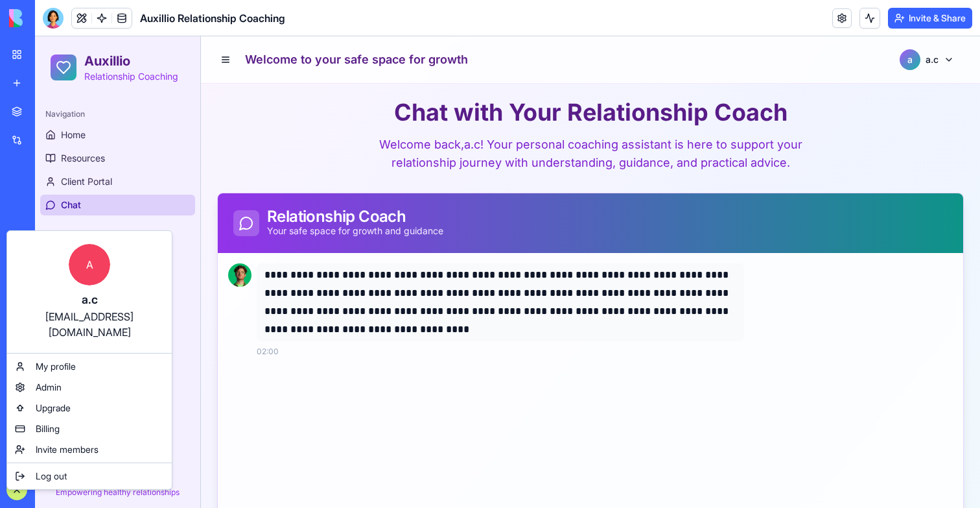 This screenshot has width=980, height=508. I want to click on span: a.c, so click(897, 24).